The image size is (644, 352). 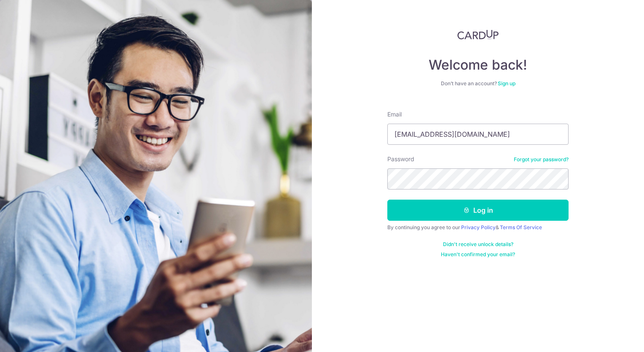 What do you see at coordinates (507, 83) in the screenshot?
I see `a: Sign up` at bounding box center [507, 83].